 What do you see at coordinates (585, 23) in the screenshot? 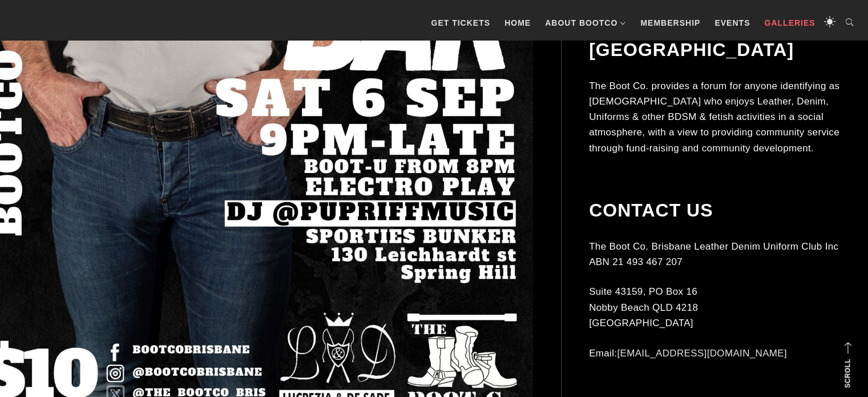
I see `a: About BootCo` at bounding box center [585, 23].